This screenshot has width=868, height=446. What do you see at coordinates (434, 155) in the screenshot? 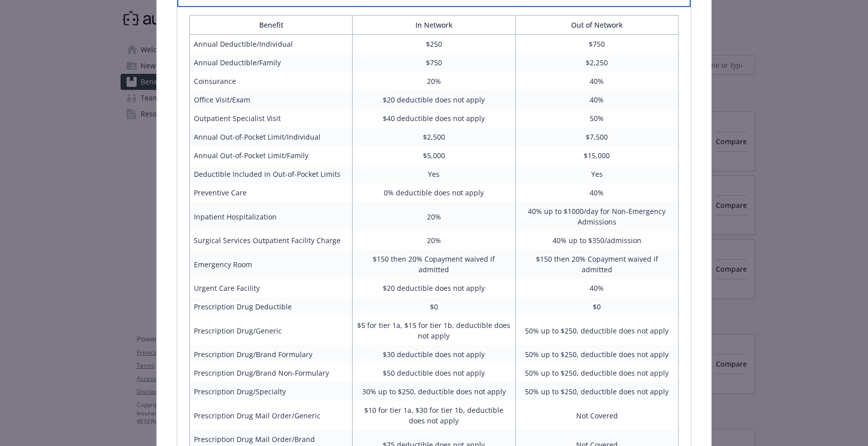
I see `td: $5,000` at bounding box center [434, 155].